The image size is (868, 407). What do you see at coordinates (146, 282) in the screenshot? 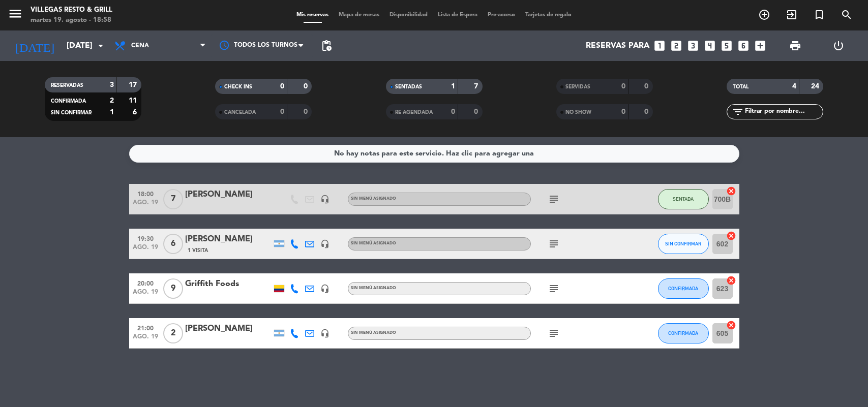
I see `span: 20:00` at bounding box center [146, 282].